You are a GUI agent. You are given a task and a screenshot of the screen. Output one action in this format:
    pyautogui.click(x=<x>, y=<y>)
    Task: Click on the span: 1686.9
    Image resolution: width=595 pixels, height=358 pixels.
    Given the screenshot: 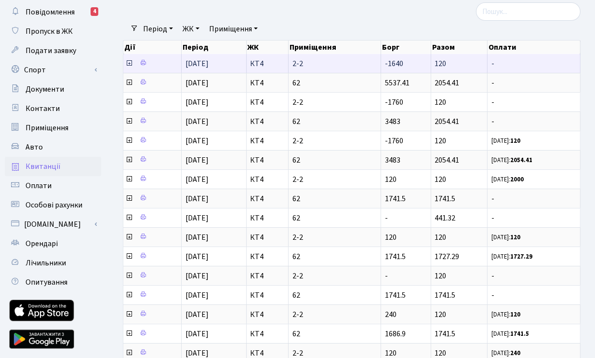 What is the action you would take?
    pyautogui.click(x=395, y=333)
    